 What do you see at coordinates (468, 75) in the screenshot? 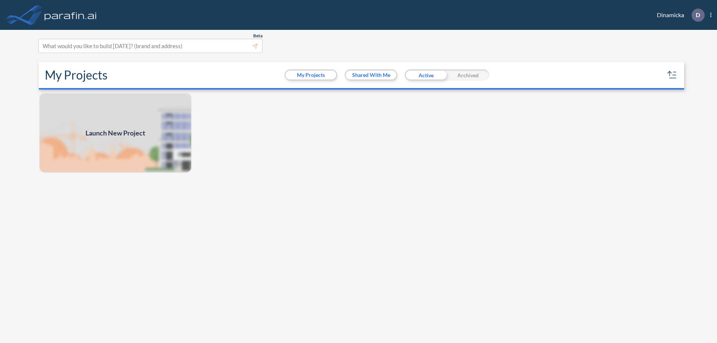
I see `div: Archived` at bounding box center [468, 75].